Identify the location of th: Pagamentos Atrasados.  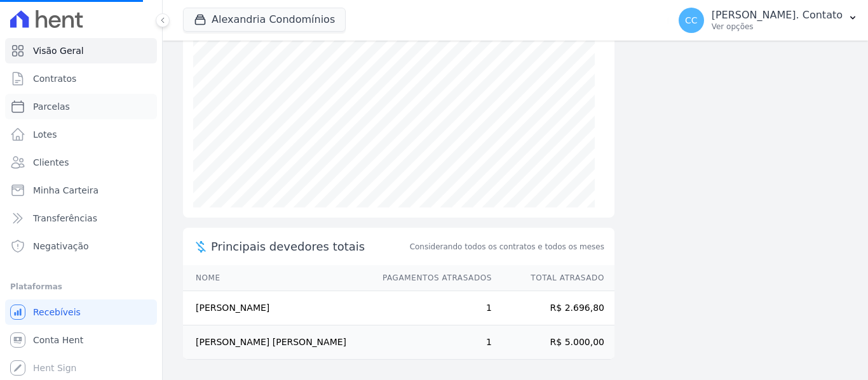
(431, 278).